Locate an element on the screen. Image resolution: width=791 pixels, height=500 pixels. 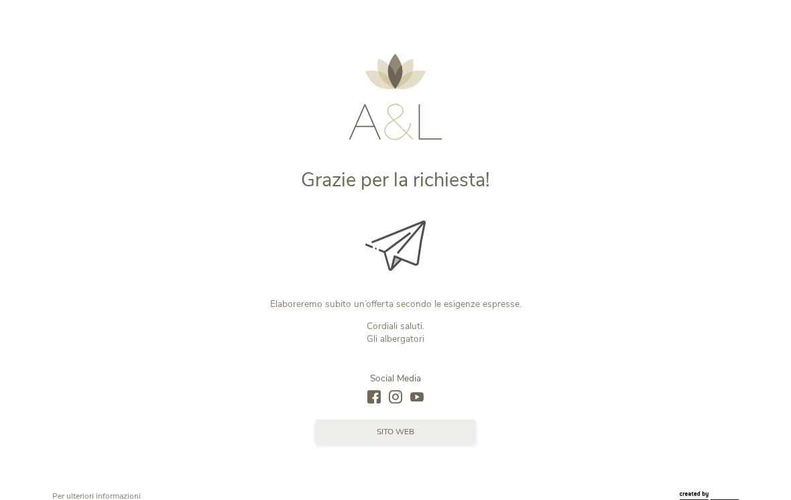
a: instagram is located at coordinates (396, 398).